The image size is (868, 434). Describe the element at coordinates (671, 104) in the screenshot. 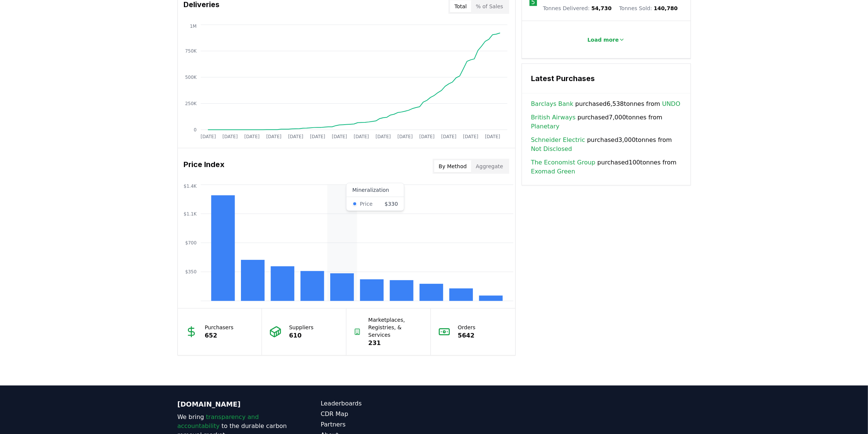

I see `a: UNDO` at that location.